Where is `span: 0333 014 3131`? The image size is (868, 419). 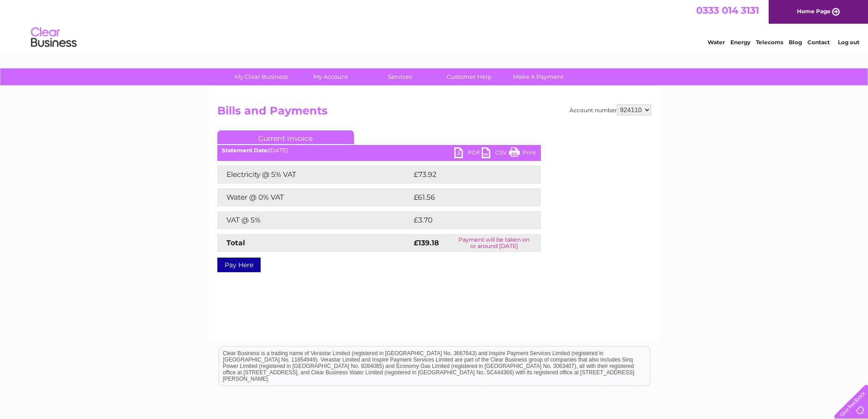
span: 0333 014 3131 is located at coordinates (728, 10).